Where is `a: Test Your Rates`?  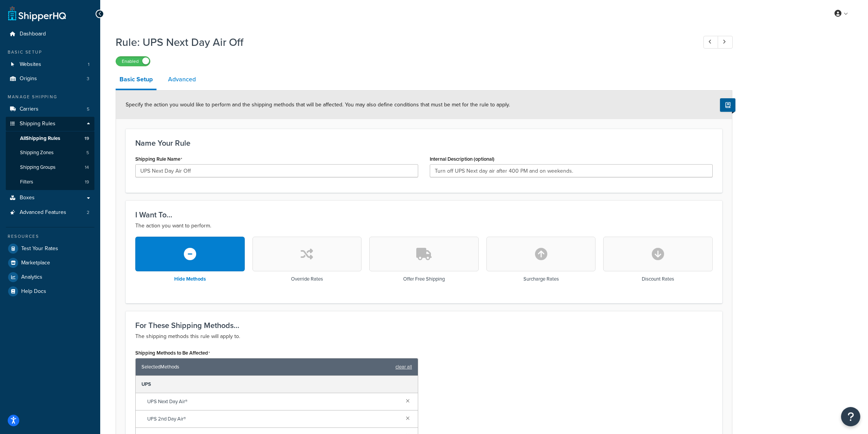
a: Test Your Rates is located at coordinates (50, 249).